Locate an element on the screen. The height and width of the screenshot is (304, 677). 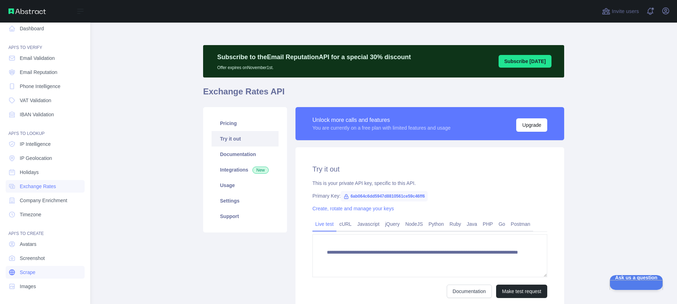
a: Avatars is located at coordinates (45, 244).